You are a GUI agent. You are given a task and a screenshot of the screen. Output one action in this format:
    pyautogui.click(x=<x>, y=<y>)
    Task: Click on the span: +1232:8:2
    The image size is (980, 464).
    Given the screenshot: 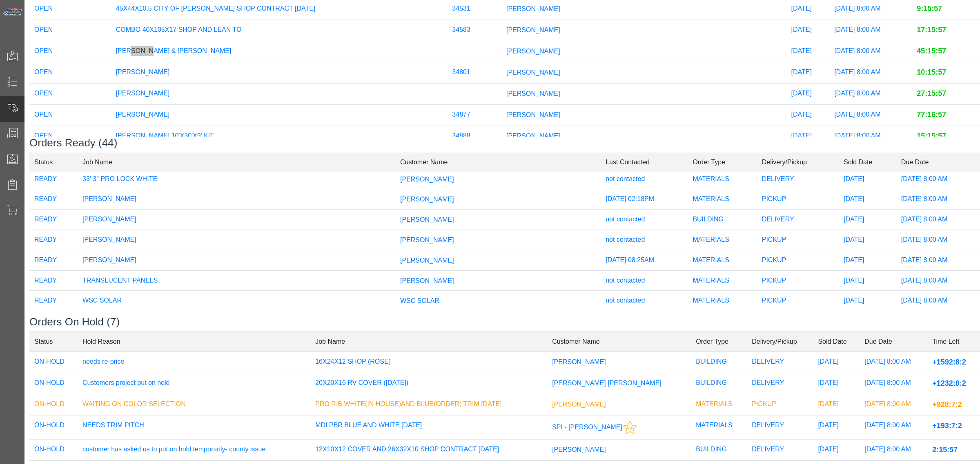 What is the action you would take?
    pyautogui.click(x=949, y=383)
    